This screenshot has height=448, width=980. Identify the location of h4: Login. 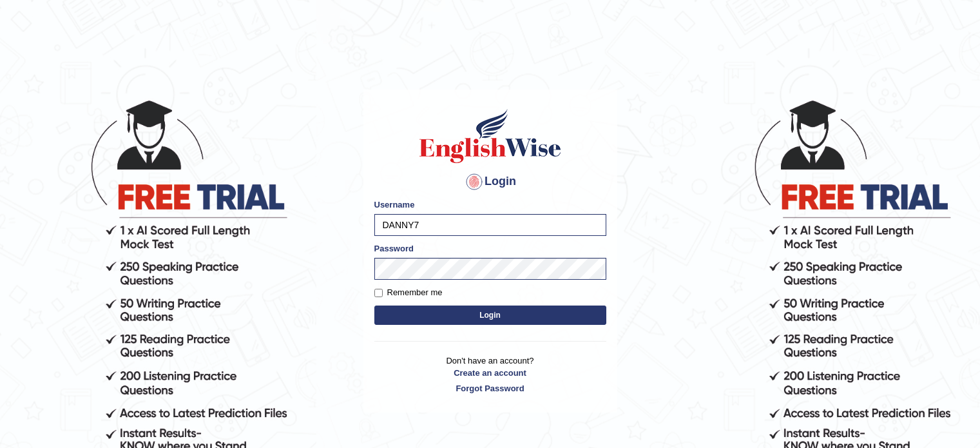
(491, 181).